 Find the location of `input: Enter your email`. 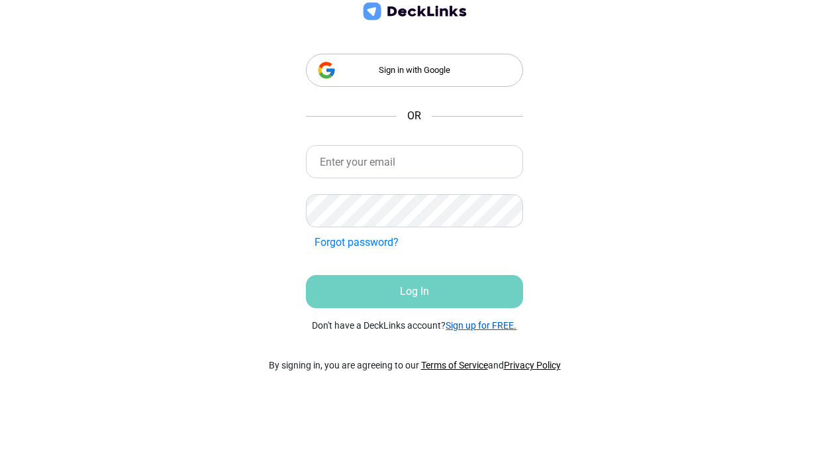

input: Enter your email is located at coordinates (415, 162).